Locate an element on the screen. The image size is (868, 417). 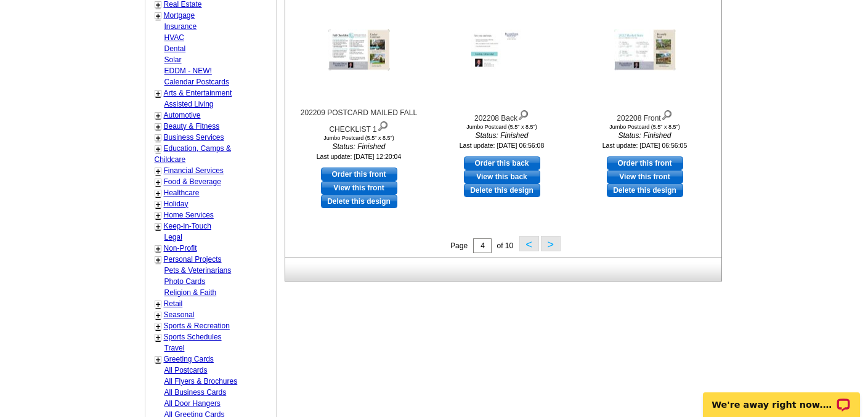
a: Keep-in-Touch is located at coordinates (187, 226).